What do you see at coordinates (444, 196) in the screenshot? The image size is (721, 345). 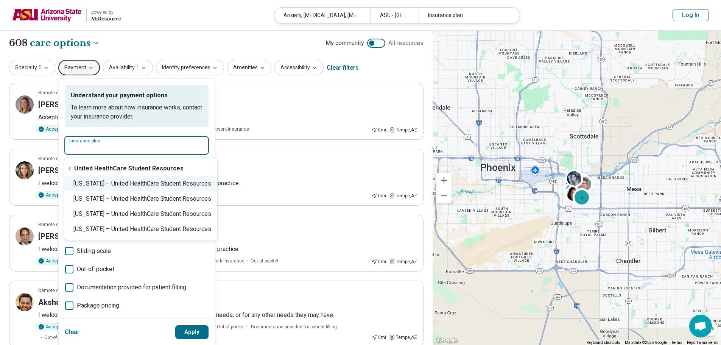 I see `button: Zoom out` at bounding box center [444, 196].